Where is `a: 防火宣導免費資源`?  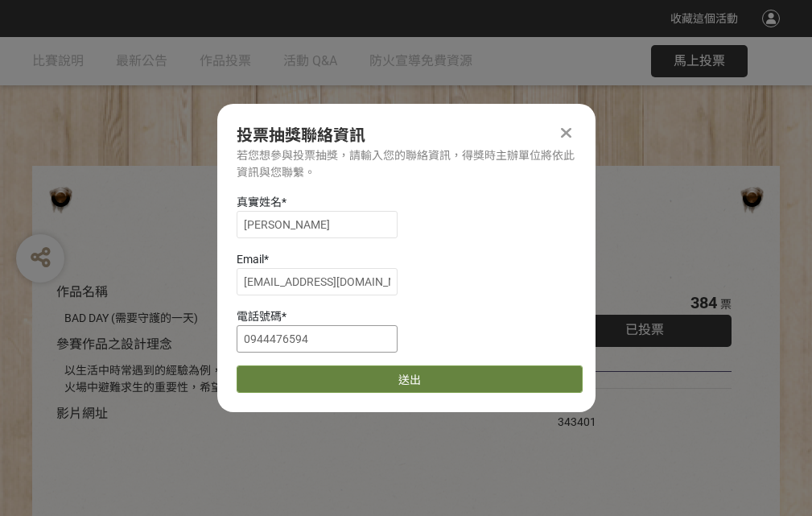
a: 防火宣導免費資源 is located at coordinates (421, 61).